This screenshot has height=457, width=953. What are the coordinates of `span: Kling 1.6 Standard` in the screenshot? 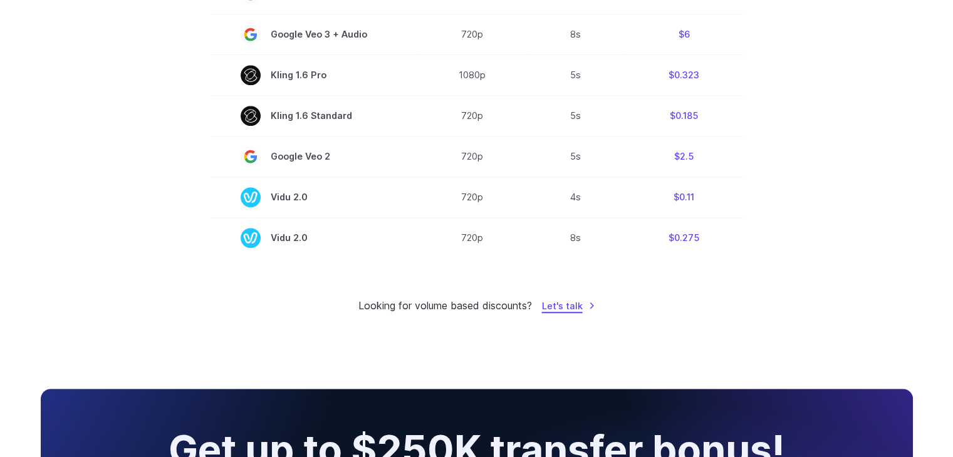 It's located at (314, 116).